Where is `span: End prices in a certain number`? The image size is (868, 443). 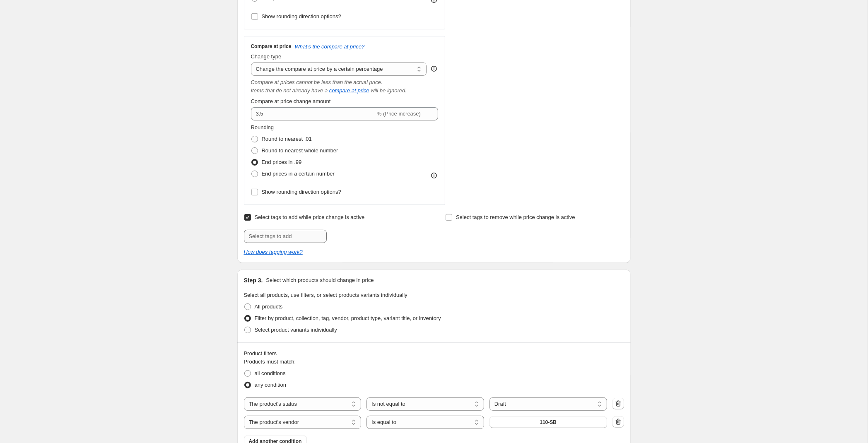
span: End prices in a certain number is located at coordinates (299, 174).